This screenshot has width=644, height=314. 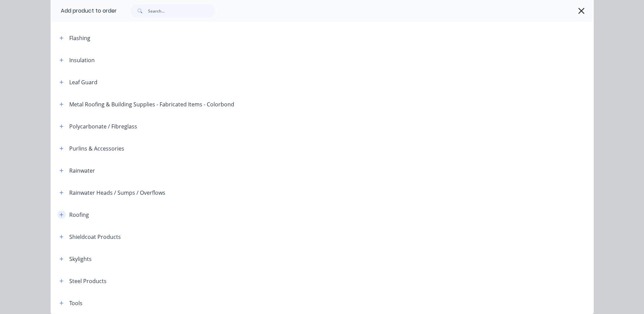 What do you see at coordinates (82, 171) in the screenshot?
I see `div: Rainwater` at bounding box center [82, 171].